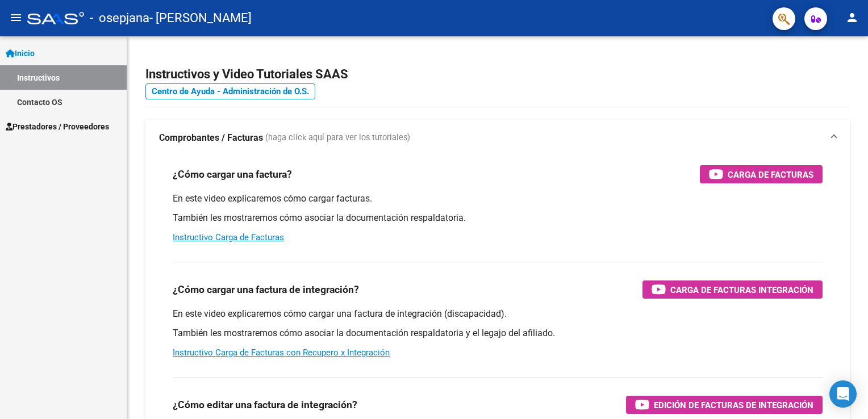 The image size is (868, 419). Describe the element at coordinates (498, 74) in the screenshot. I see `h2: Instructivos y Video Tutoriales SAAS` at that location.